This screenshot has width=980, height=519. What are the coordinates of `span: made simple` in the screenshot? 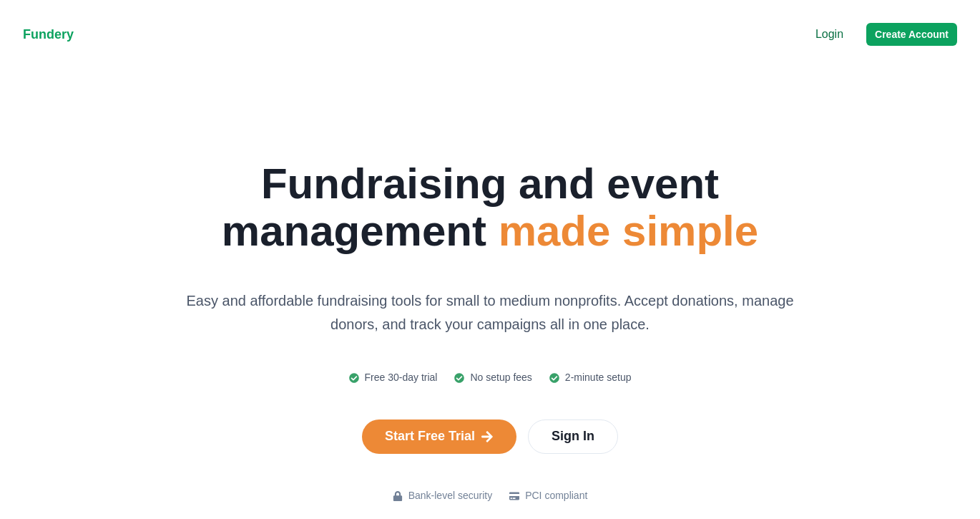 It's located at (629, 231).